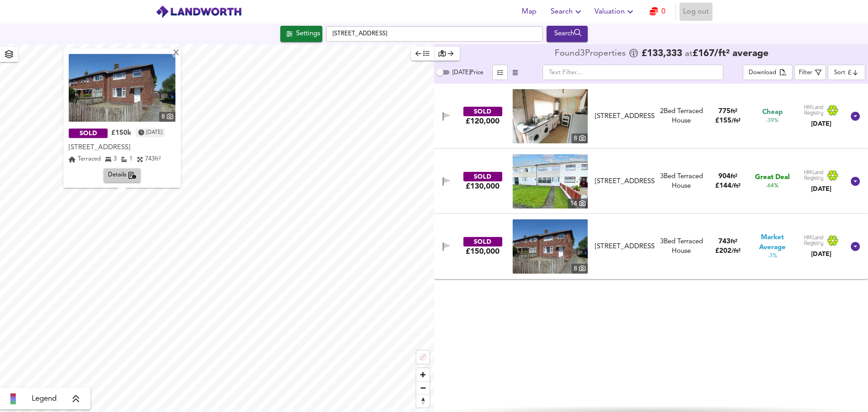 This screenshot has height=412, width=868. I want to click on div: Click to configure Search Settings, so click(301, 34).